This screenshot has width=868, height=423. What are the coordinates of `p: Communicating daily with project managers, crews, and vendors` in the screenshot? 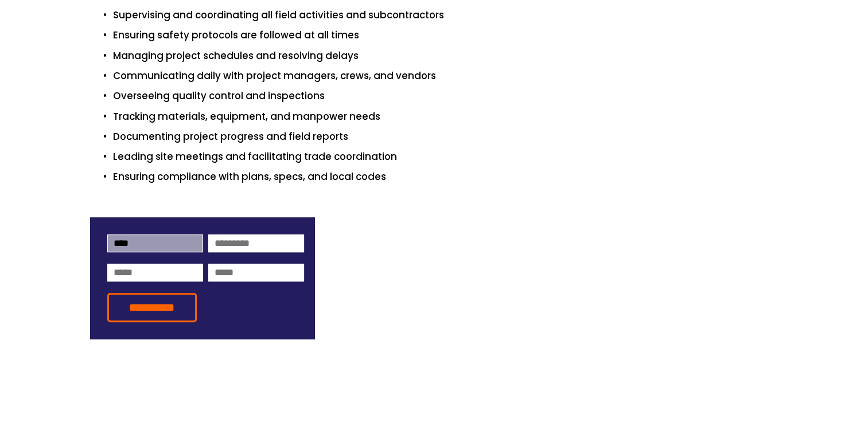 It's located at (446, 76).